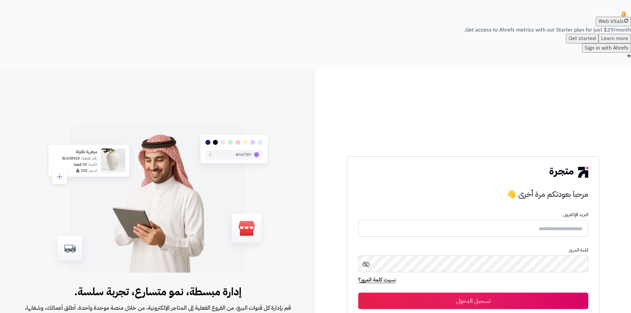 Image resolution: width=631 pixels, height=313 pixels. Describe the element at coordinates (582, 38) in the screenshot. I see `button: Get started` at that location.